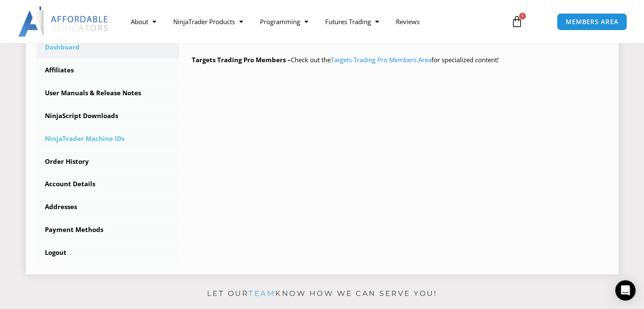 This screenshot has height=309, width=644. What do you see at coordinates (108, 184) in the screenshot?
I see `a: Account Details` at bounding box center [108, 184].